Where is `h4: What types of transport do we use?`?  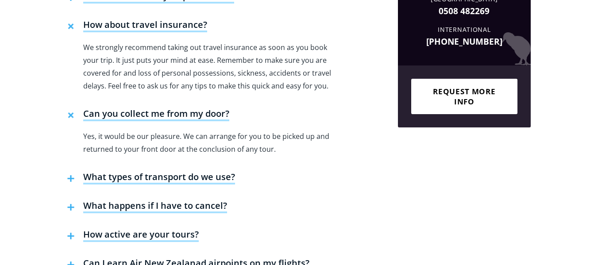 h4: What types of transport do we use? is located at coordinates (159, 178).